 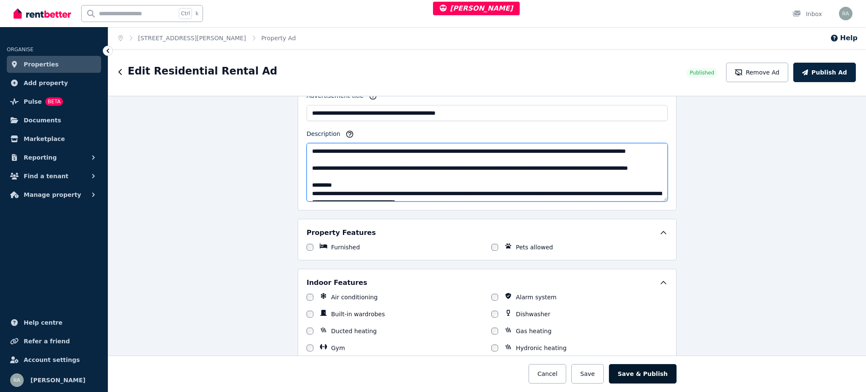 What do you see at coordinates (54, 83) in the screenshot?
I see `a: Add property` at bounding box center [54, 83].